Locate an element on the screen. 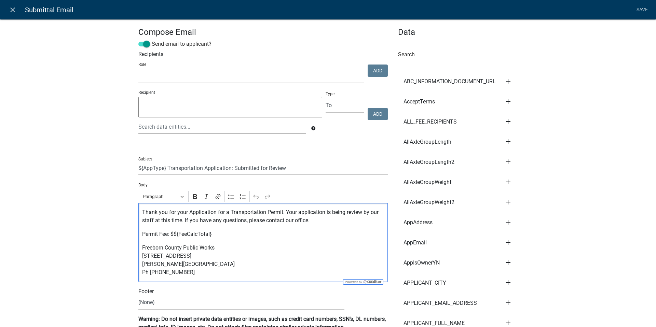 This screenshot has height=327, width=656. span: AcceptTerms is located at coordinates (419, 102).